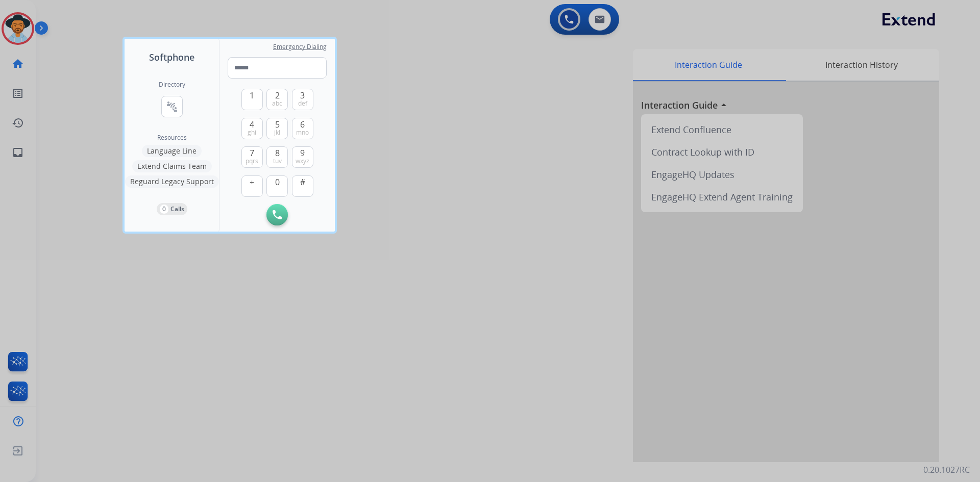  I want to click on button: 7pqrs, so click(252, 157).